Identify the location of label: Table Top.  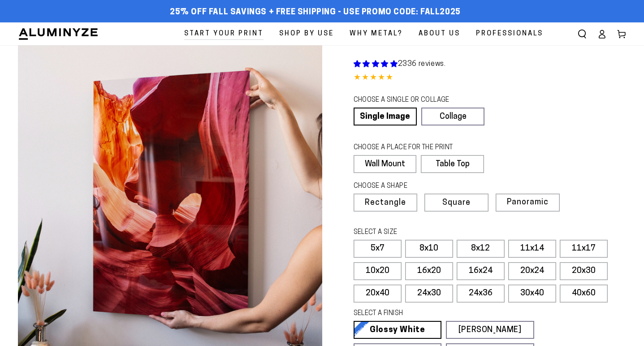
(452, 164).